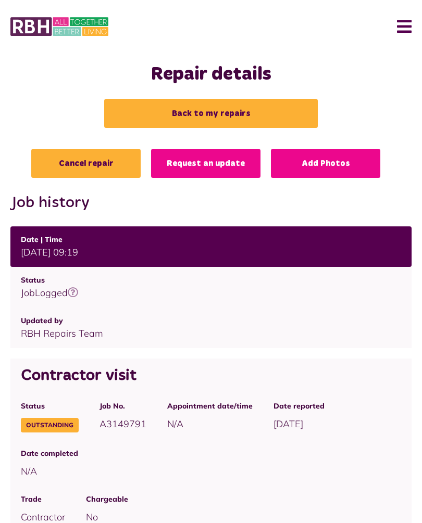 This screenshot has height=523, width=422. What do you see at coordinates (49, 425) in the screenshot?
I see `span: Outstanding` at bounding box center [49, 425].